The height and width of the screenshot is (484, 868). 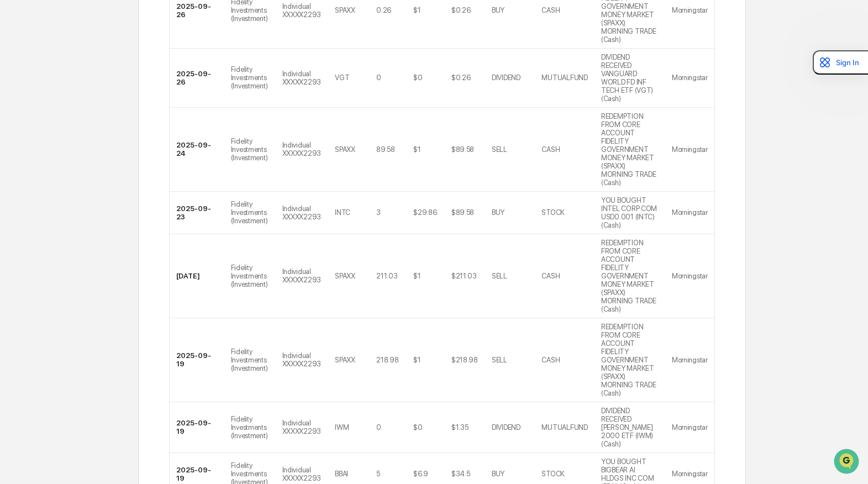 What do you see at coordinates (387, 360) in the screenshot?
I see `div: 218.98` at bounding box center [387, 360].